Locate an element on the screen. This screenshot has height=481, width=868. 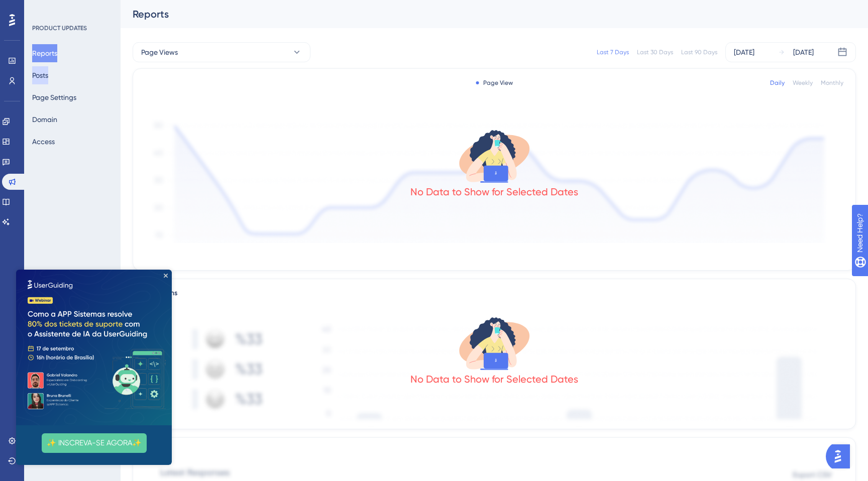
div: Last 7 Days is located at coordinates (613, 52).